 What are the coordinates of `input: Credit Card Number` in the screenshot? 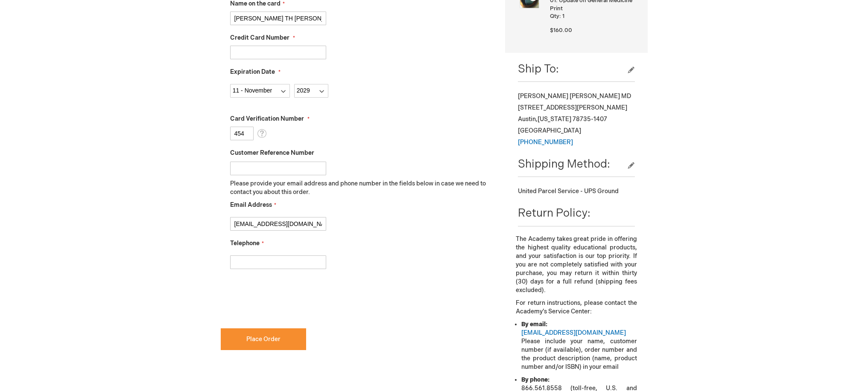 It's located at (278, 52).